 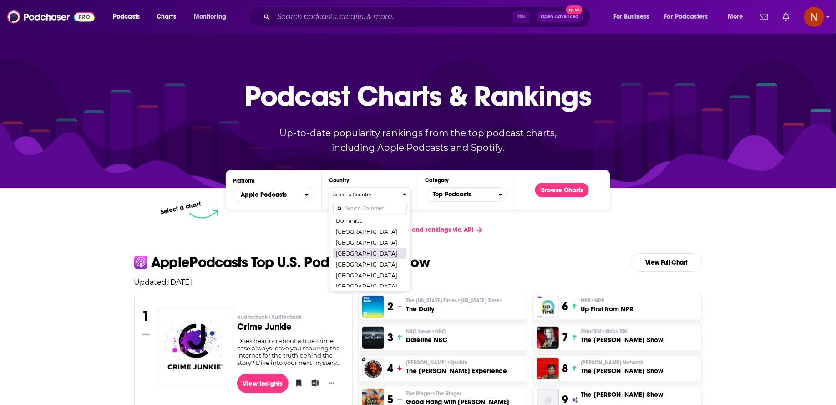 I want to click on span: Monitoring, so click(x=210, y=17).